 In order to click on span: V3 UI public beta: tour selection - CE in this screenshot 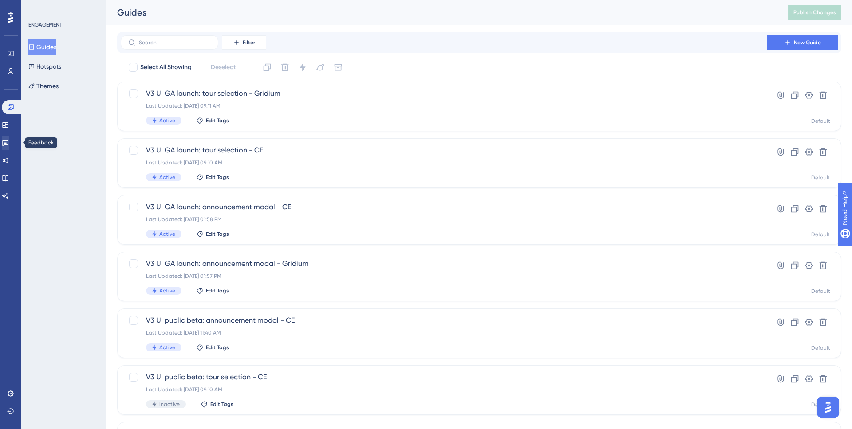, I will do `click(443, 377)`.